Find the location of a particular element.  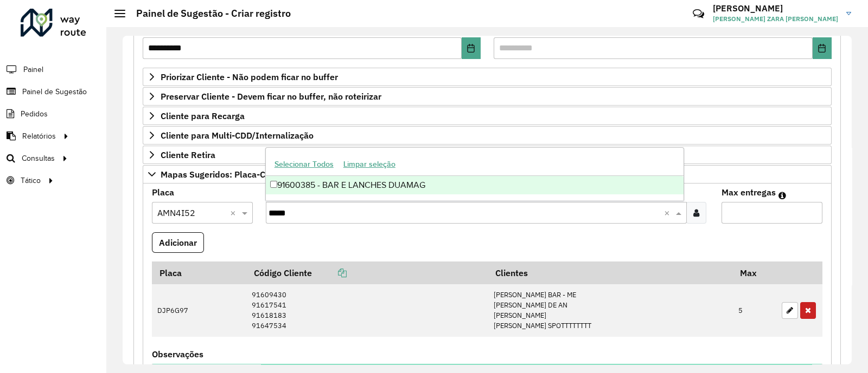

span: Painel de Sugestão is located at coordinates (54, 91).